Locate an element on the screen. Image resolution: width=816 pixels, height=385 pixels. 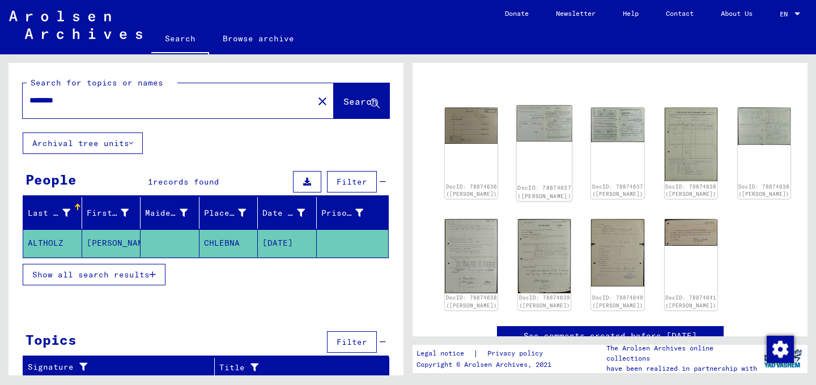
img: yv_logo.png is located at coordinates (783, 359).